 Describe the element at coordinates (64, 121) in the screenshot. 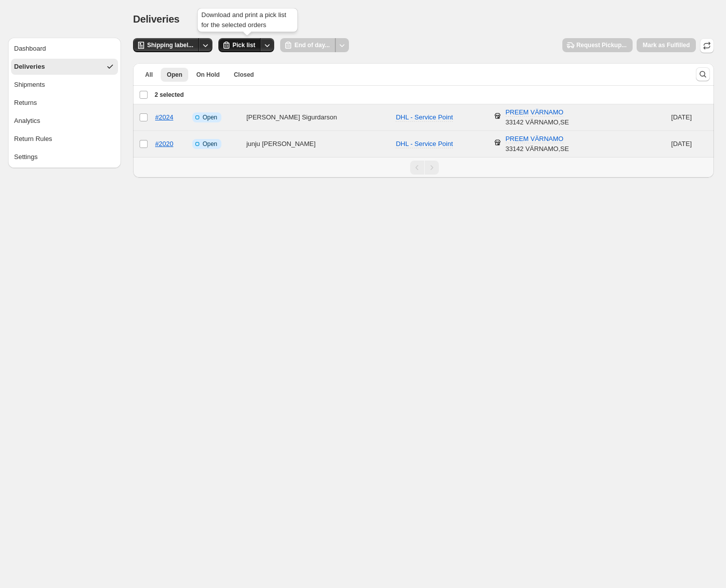

I see `button: Analytics` at that location.